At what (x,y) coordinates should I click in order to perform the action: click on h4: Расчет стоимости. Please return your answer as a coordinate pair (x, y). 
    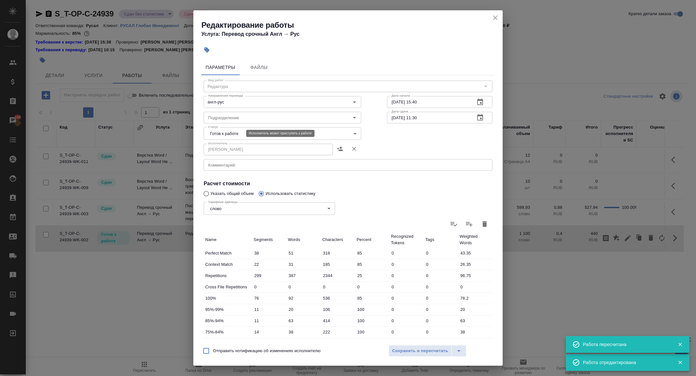
    Looking at the image, I should click on (348, 184).